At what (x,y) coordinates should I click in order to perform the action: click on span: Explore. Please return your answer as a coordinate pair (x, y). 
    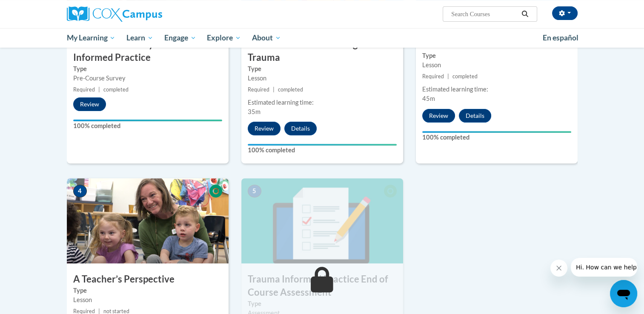
    Looking at the image, I should click on (224, 38).